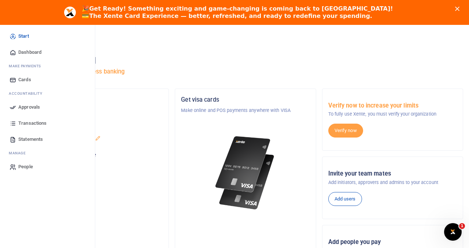 Image resolution: width=469 pixels, height=248 pixels. What do you see at coordinates (245, 72) in the screenshot?
I see `h5: Welcome to better business banking` at bounding box center [245, 72].